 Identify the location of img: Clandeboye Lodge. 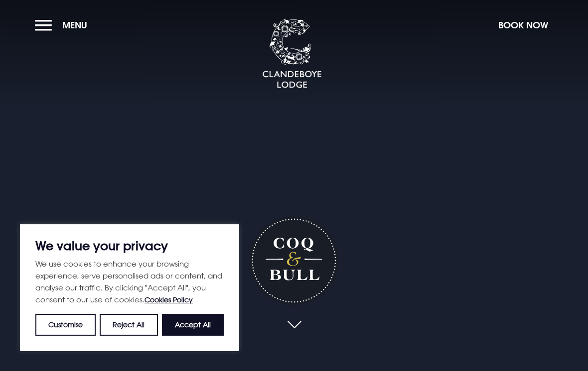
(292, 54).